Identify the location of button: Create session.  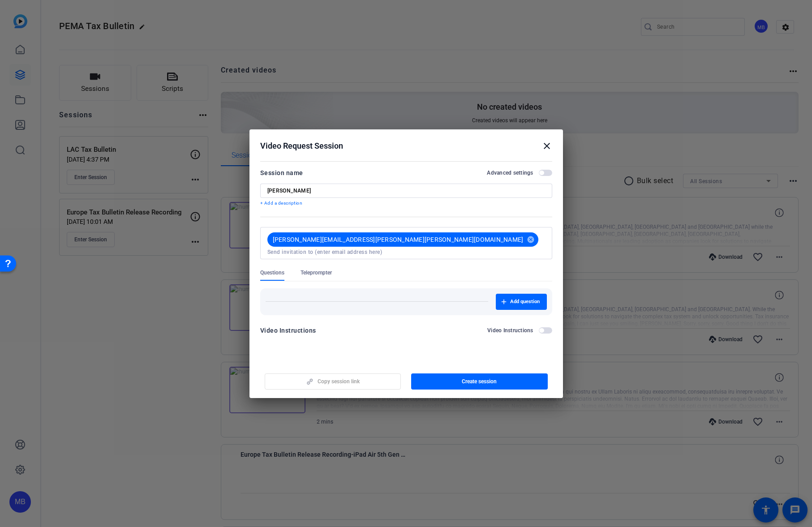
(479, 381).